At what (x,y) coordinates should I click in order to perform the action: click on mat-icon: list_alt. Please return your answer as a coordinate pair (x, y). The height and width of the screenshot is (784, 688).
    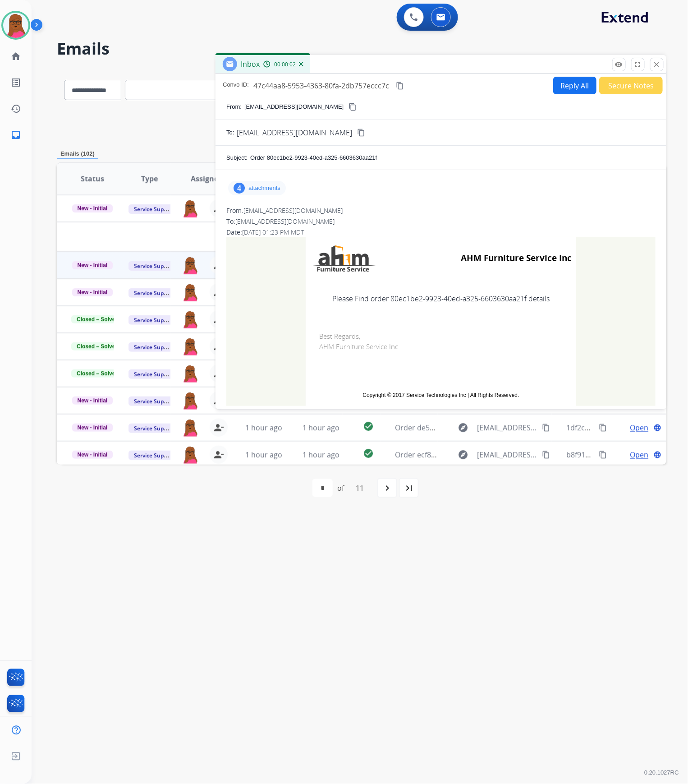
    Looking at the image, I should click on (16, 83).